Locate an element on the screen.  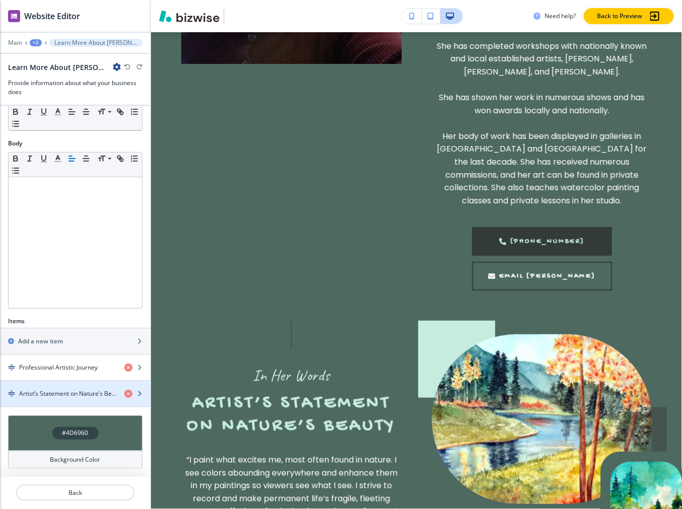
p: Back is located at coordinates (75, 493).